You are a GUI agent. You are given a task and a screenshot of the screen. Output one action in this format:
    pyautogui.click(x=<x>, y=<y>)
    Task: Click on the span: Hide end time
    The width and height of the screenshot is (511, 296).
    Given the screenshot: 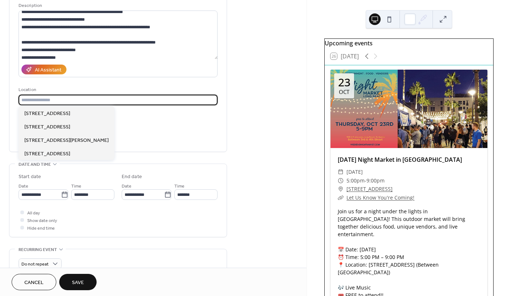 What is the action you would take?
    pyautogui.click(x=41, y=228)
    